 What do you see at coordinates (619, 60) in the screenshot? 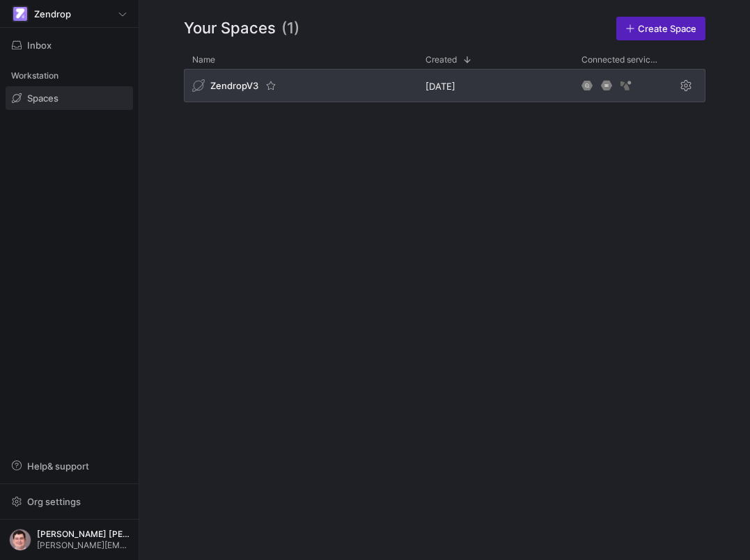
I see `span: Connected services` at bounding box center [619, 60].